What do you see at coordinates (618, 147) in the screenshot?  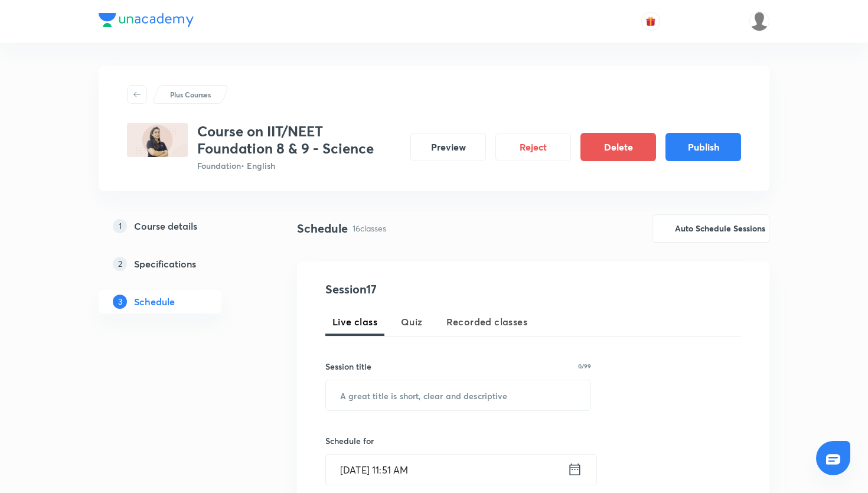 I see `button: Delete` at bounding box center [618, 147].